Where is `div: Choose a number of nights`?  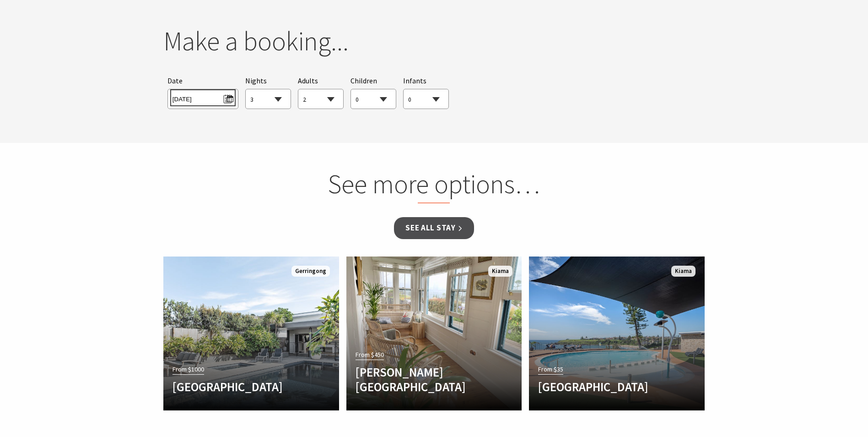
div: Choose a number of nights is located at coordinates (268, 92).